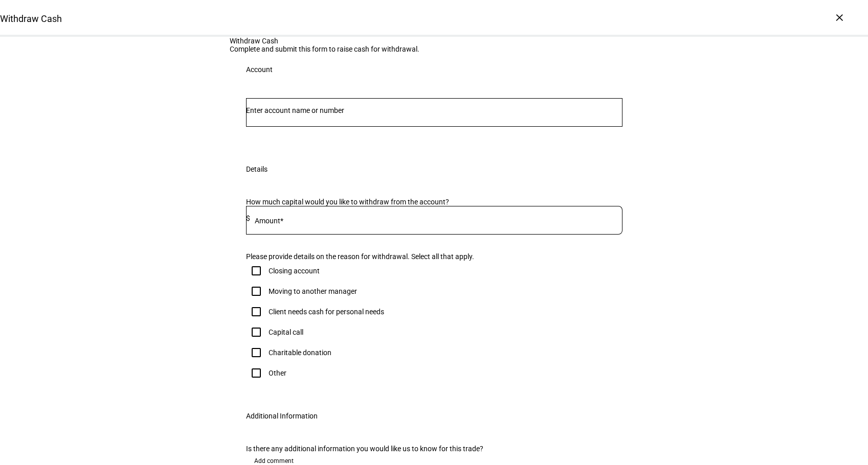 Image resolution: width=868 pixels, height=465 pixels. I want to click on div: Withdraw Cash, so click(434, 41).